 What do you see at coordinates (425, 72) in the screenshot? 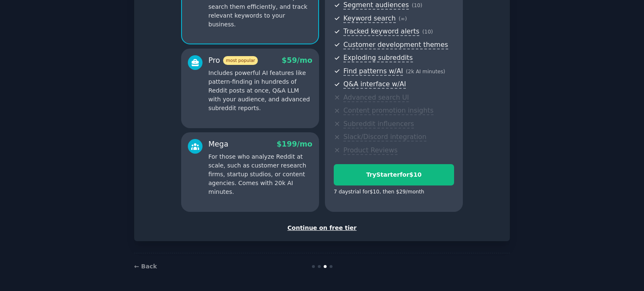
I see `span: ( 2k AI minutes )` at bounding box center [425, 72].